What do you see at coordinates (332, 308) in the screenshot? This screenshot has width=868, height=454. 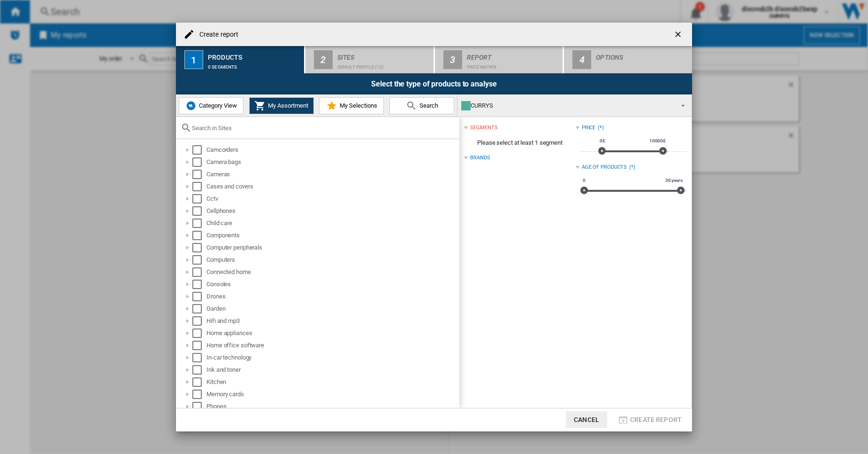 I see `div: Garden` at bounding box center [332, 308].